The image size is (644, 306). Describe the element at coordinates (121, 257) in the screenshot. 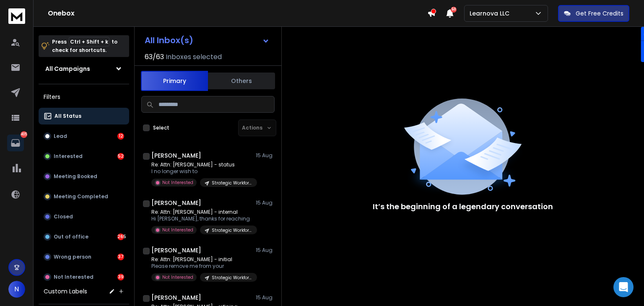

I see `div: 37` at that location.